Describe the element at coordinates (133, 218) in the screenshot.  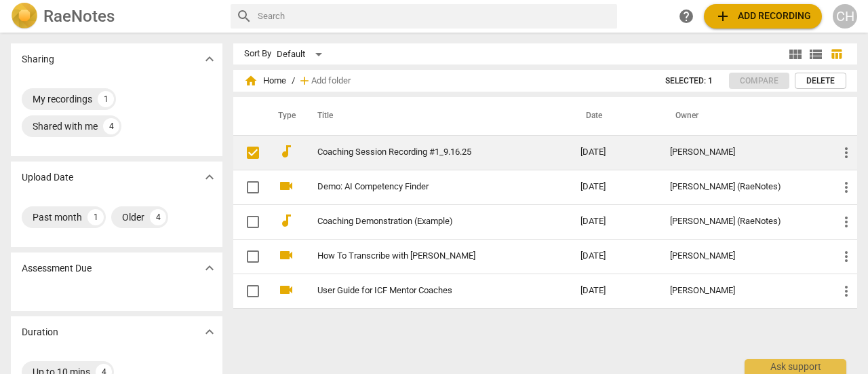
I see `div: Older` at that location.